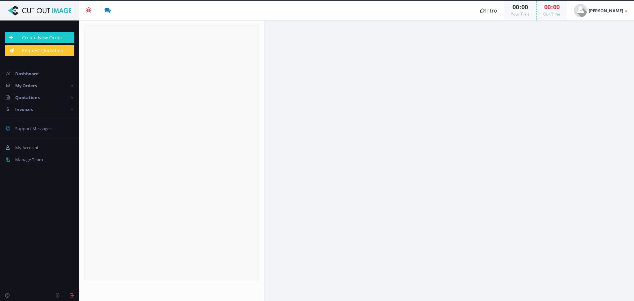  Describe the element at coordinates (40, 38) in the screenshot. I see `a: Create New Order` at that location.